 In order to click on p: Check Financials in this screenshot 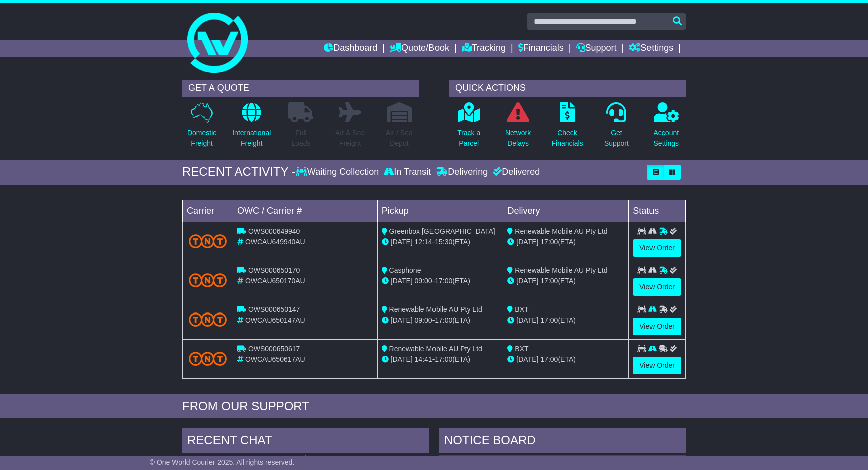, I will do `click(568, 138)`.